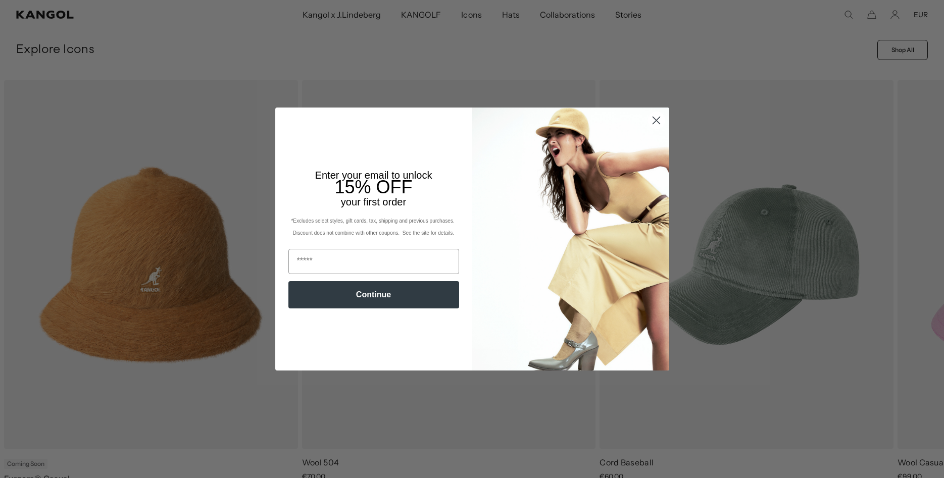 Image resolution: width=944 pixels, height=478 pixels. What do you see at coordinates (656, 120) in the screenshot?
I see `button: Close dialog` at bounding box center [656, 120].